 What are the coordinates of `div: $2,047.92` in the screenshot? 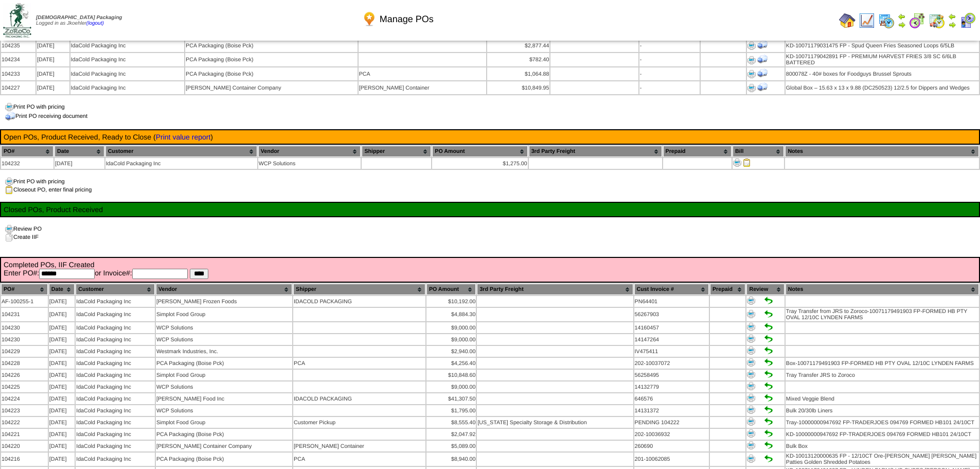 It's located at (452, 435).